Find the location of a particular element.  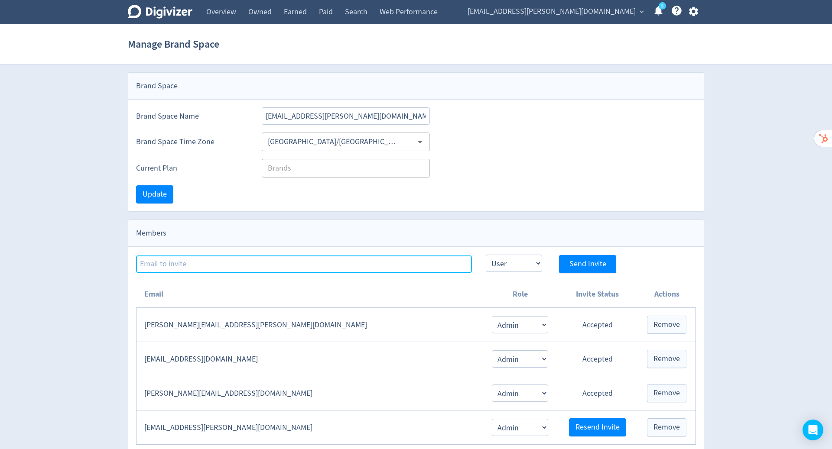

button: Update is located at coordinates (155, 194).